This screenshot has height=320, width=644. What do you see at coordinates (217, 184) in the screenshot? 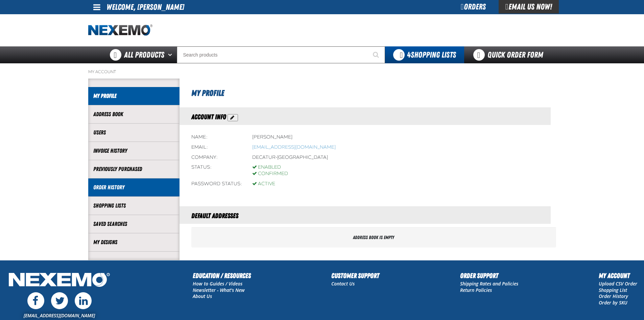
I see `div: Password status` at bounding box center [217, 184].